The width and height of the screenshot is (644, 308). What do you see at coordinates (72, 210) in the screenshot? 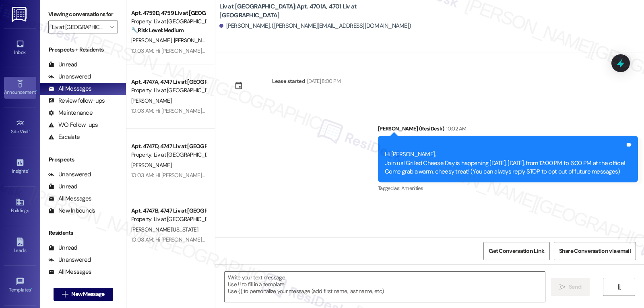
I see `div: New Inbounds` at bounding box center [72, 210].